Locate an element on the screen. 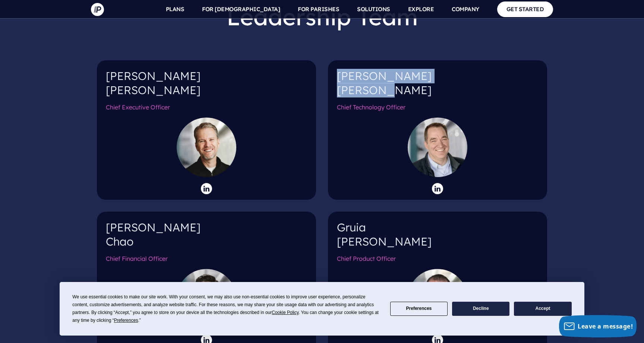  span: Preferences is located at coordinates (126, 320).